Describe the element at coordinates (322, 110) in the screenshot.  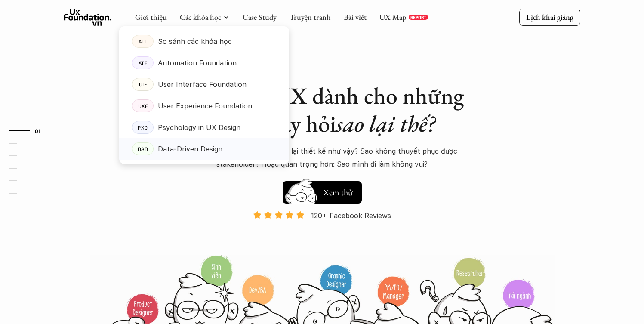
I see `h1: Khóa học UX dành cho những người hay hỏi` at that location.